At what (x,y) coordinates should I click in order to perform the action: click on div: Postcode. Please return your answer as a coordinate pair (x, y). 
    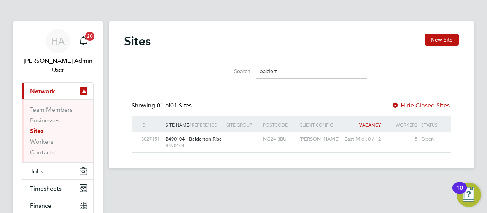
    Looking at the image, I should click on (279, 124).